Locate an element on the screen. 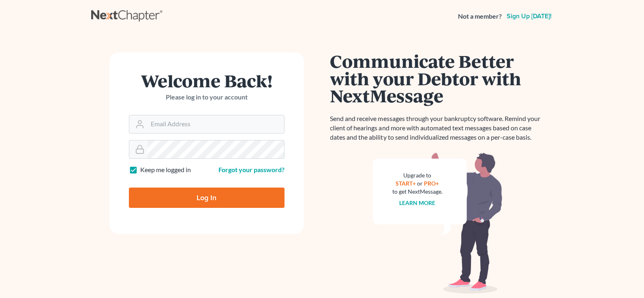 Image resolution: width=644 pixels, height=298 pixels. div: Upgrade to is located at coordinates (418, 175).